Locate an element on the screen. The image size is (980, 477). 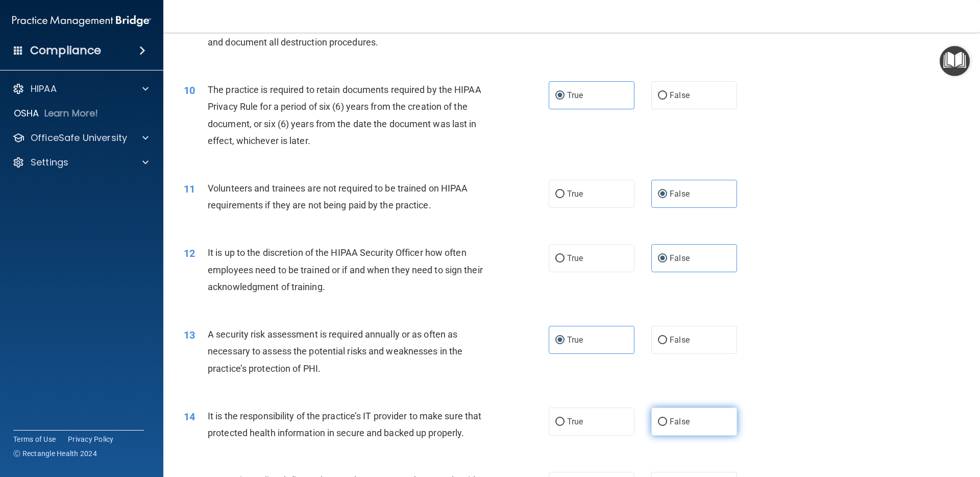
span: It is the responsibility of the practice’s IT provider to make sure that protected health informa... is located at coordinates (345, 424).